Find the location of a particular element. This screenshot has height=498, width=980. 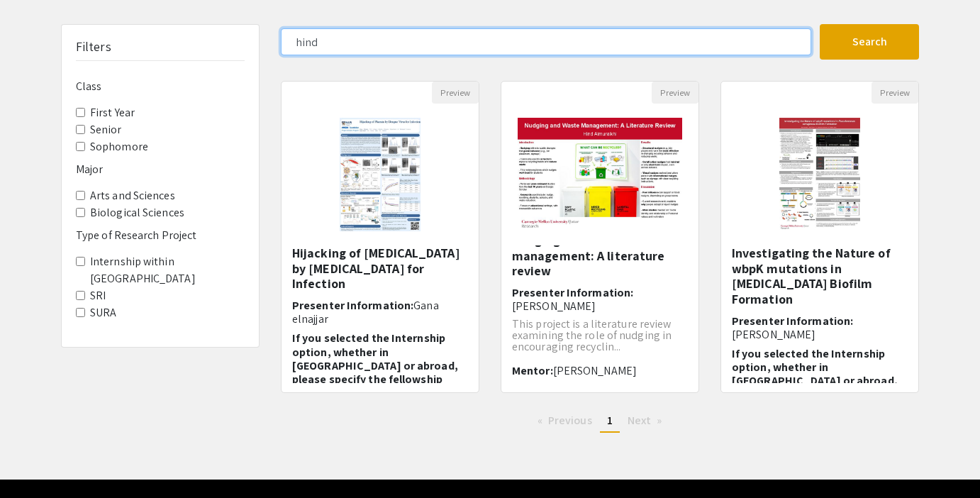

h6: Major is located at coordinates (161, 169).